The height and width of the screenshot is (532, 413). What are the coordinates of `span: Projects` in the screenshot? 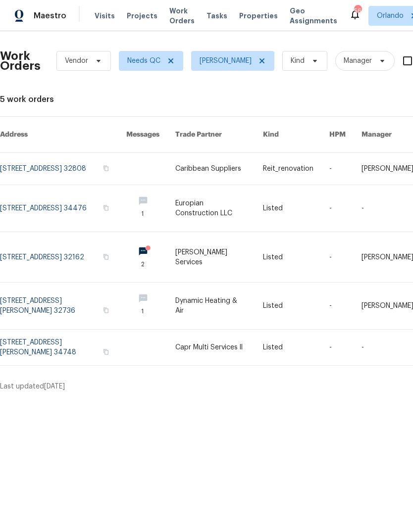 It's located at (142, 16).